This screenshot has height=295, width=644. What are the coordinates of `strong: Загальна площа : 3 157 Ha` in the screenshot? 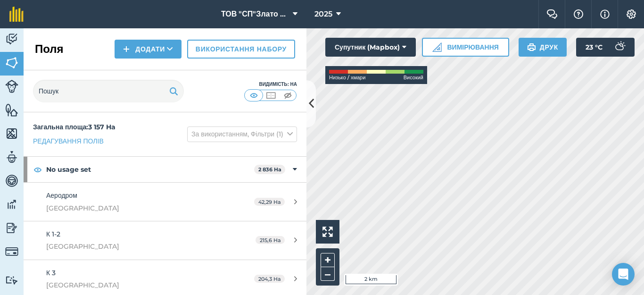 It's located at (74, 127).